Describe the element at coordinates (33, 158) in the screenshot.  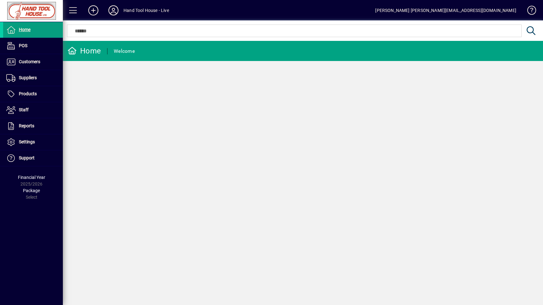
I see `a: Support` at that location.